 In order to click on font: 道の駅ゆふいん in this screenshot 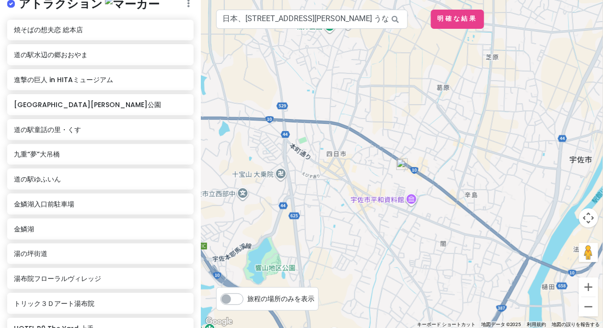, I will do `click(37, 179)`.